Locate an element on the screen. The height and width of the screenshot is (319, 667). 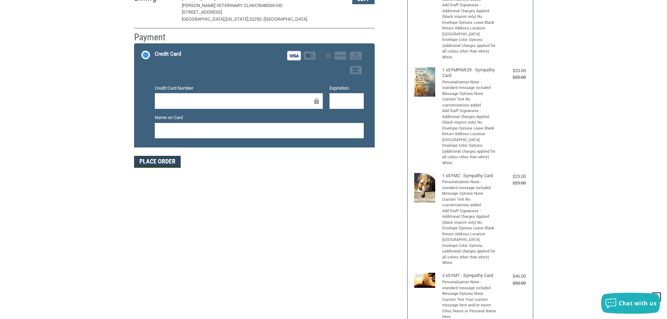
div: $46.00 is located at coordinates (512, 276).